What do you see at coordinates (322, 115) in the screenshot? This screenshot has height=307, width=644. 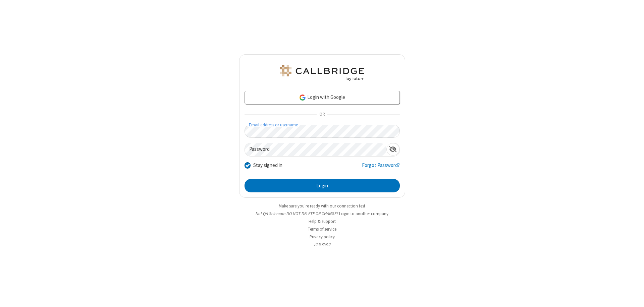 I see `span: OR` at bounding box center [322, 115].